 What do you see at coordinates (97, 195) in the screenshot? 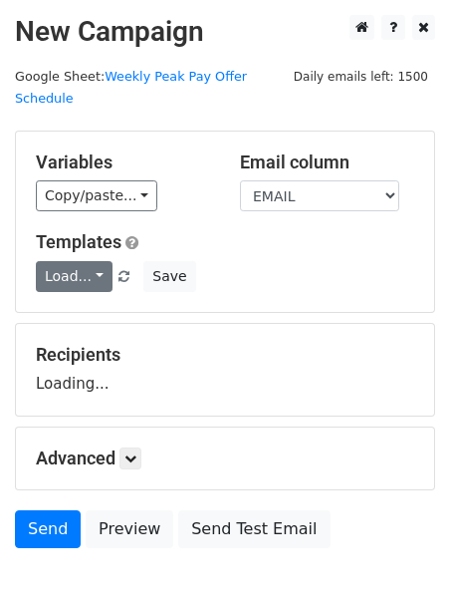
I see `a: Copy/paste...` at bounding box center [97, 195].